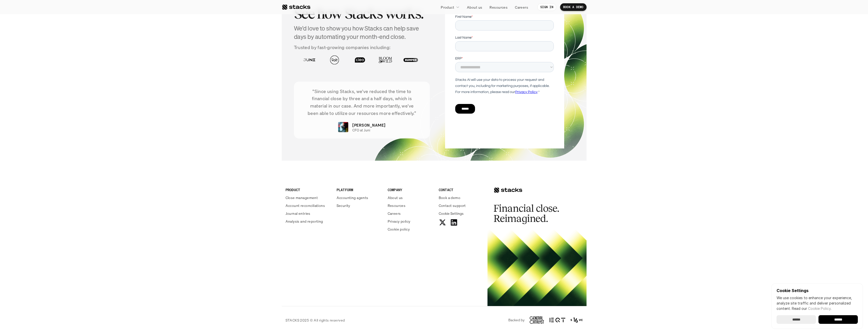 The image size is (868, 334). I want to click on a: Close management, so click(308, 197).